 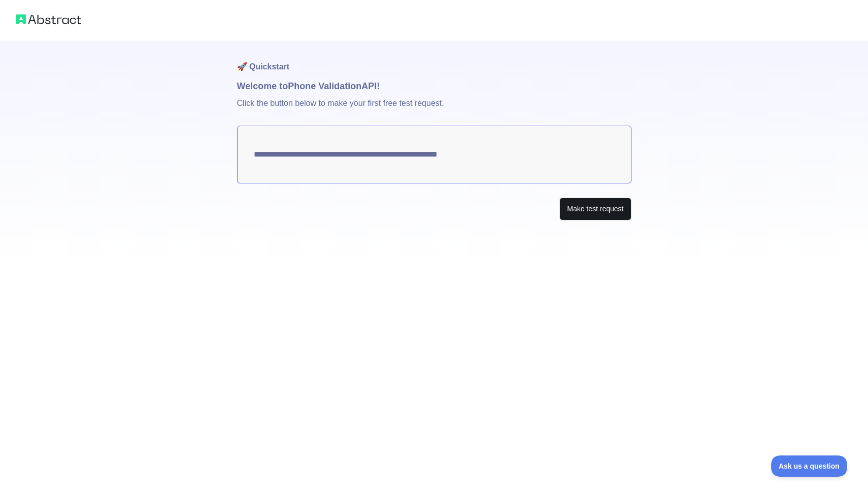 I want to click on h1: Welcome to Phone Validation API!, so click(x=434, y=86).